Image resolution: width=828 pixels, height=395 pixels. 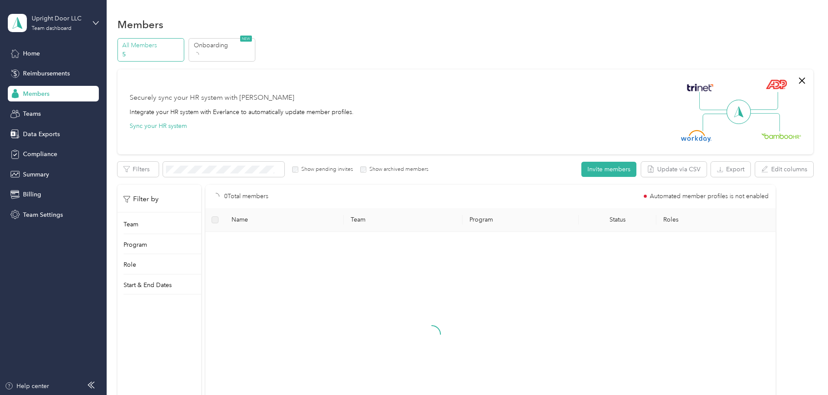 I want to click on span: Name, so click(x=284, y=219).